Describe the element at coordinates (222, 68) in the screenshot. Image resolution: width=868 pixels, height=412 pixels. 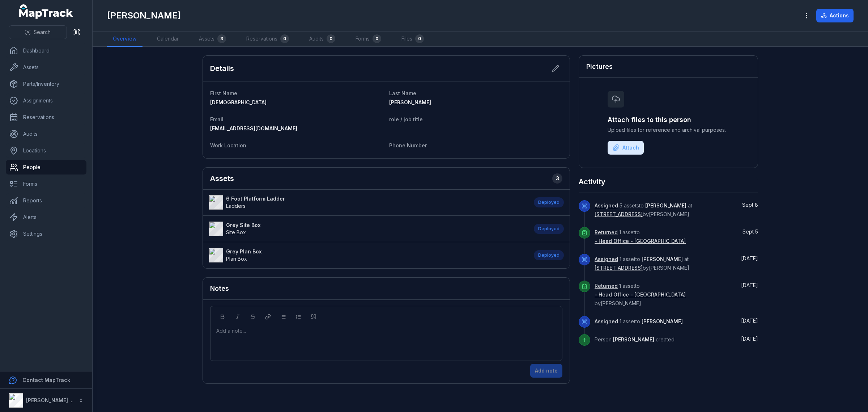
I see `h2: Details` at that location.